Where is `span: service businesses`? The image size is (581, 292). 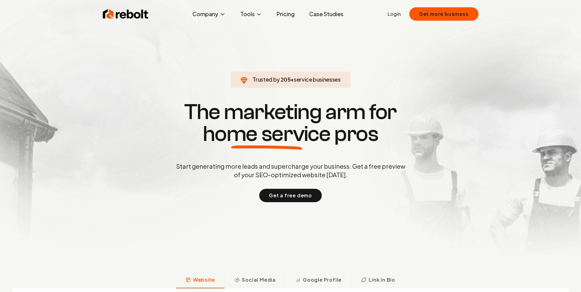 span: service businesses is located at coordinates (317, 79).